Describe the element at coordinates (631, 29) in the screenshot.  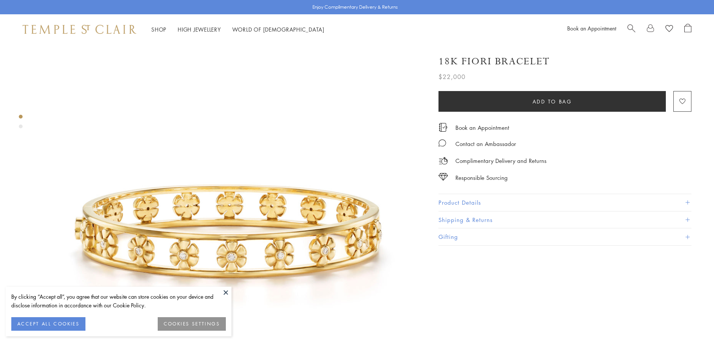
I see `a: Search` at that location.